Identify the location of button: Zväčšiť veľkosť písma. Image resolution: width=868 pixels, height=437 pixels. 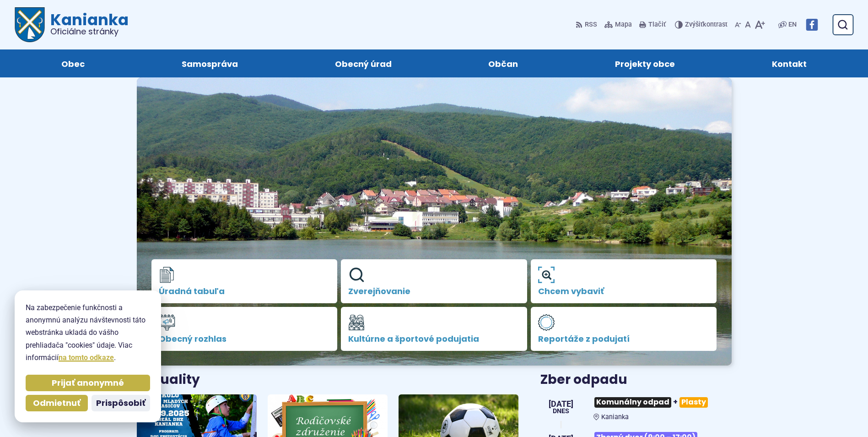
(760, 25).